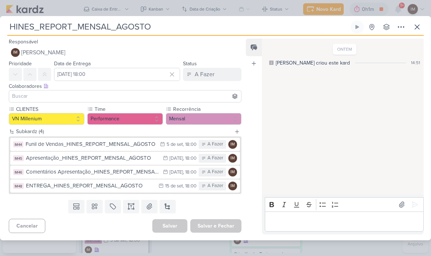 The height and width of the screenshot is (256, 431). I want to click on div: Colaboradores, so click(125, 86).